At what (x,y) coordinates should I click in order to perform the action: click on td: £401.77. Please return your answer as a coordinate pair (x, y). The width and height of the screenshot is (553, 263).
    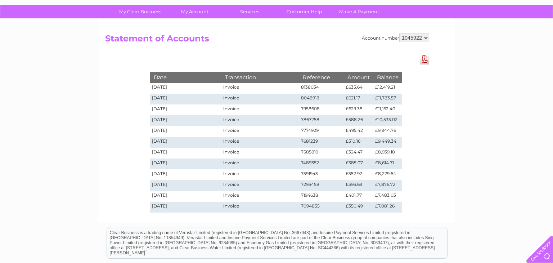
    Looking at the image, I should click on (359, 196).